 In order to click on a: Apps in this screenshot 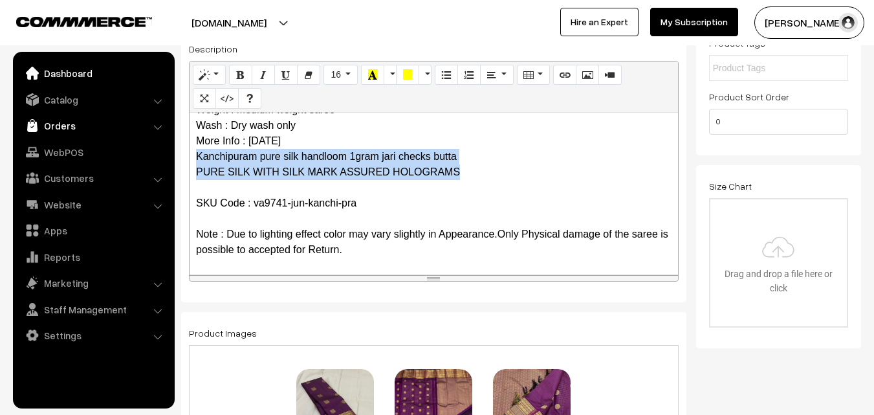, I will do `click(93, 230)`.